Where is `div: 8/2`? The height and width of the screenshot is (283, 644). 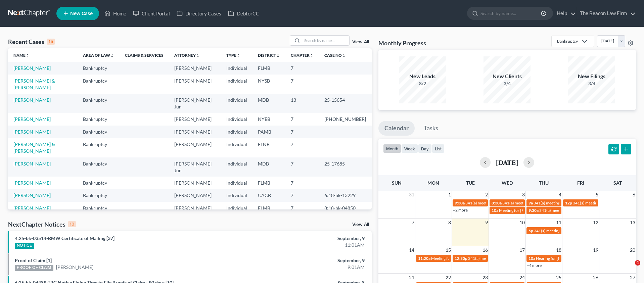
div: 8/2 is located at coordinates (422, 83).